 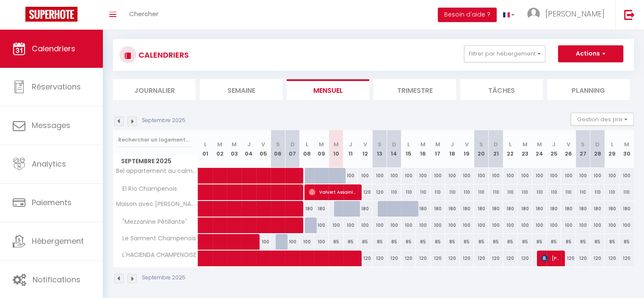 I want to click on span: Chercher, so click(x=144, y=14).